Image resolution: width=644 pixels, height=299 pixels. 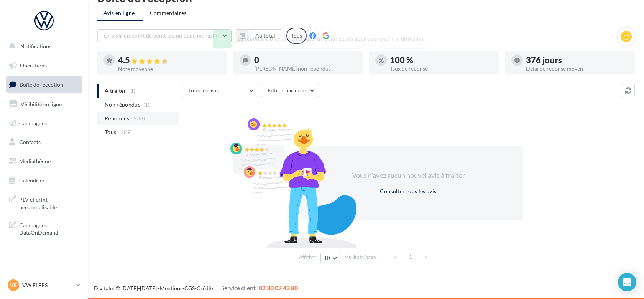 What do you see at coordinates (238, 287) in the screenshot?
I see `span: Service client` at bounding box center [238, 287].